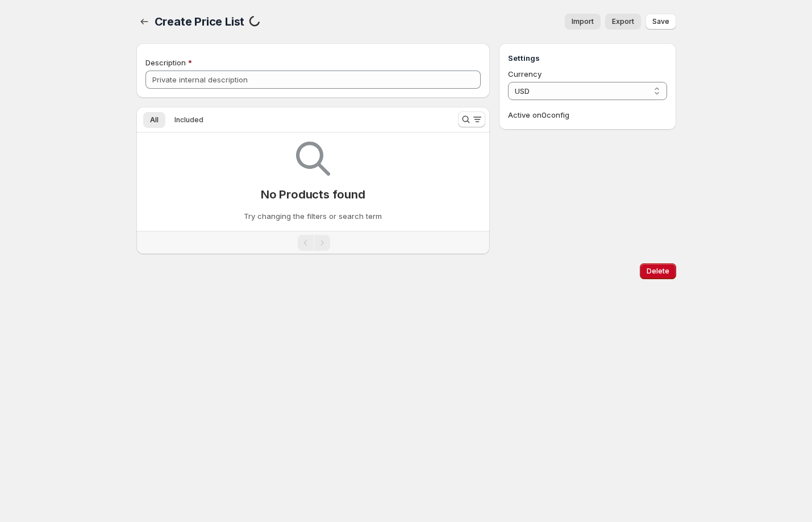 The height and width of the screenshot is (522, 812). What do you see at coordinates (623, 22) in the screenshot?
I see `span: Export` at bounding box center [623, 22].